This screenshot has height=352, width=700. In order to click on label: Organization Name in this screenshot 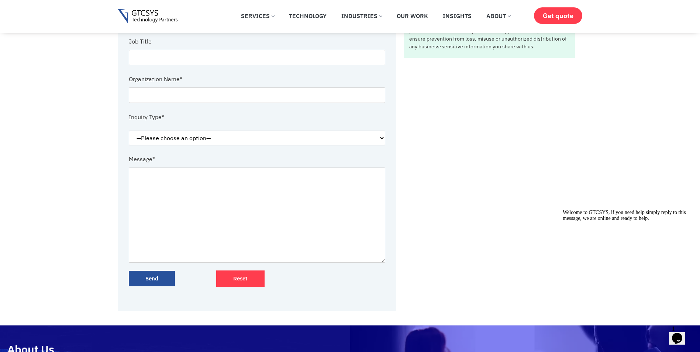, I will do `click(155, 79)`.